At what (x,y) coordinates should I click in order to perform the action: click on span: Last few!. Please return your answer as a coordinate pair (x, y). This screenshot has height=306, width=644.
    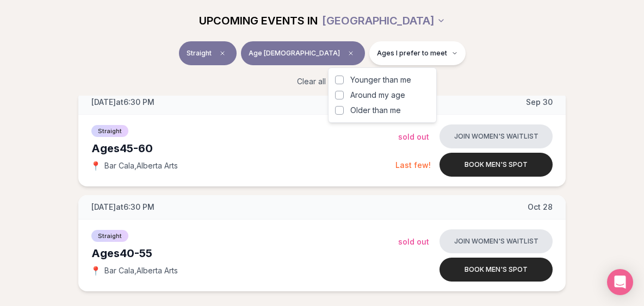
    Looking at the image, I should click on (413, 164).